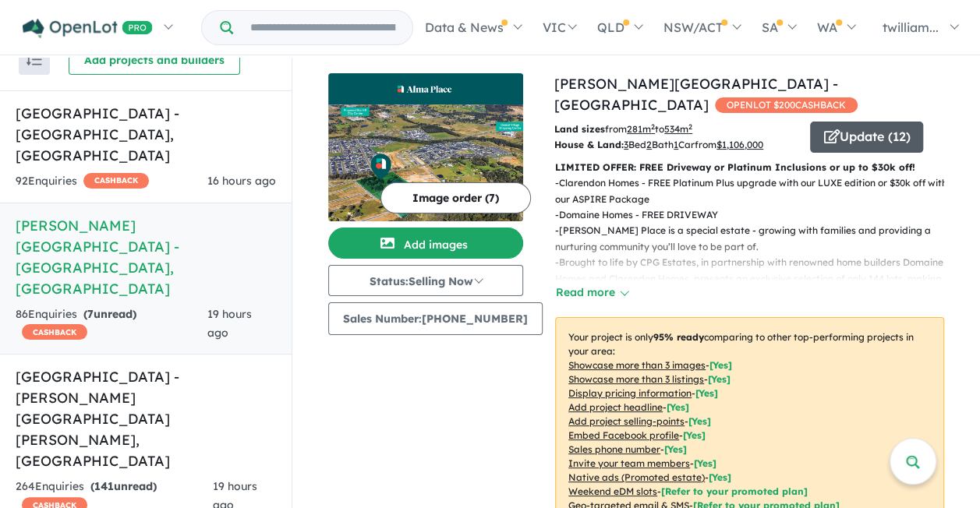  Describe the element at coordinates (229, 323) in the screenshot. I see `span: 19 hours ago` at that location.